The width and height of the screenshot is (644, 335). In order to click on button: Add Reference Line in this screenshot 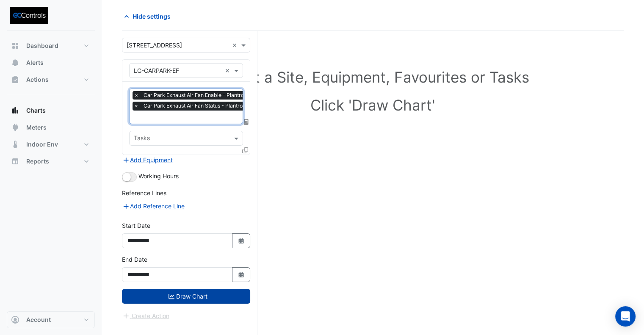, I will do `click(153, 206)`.